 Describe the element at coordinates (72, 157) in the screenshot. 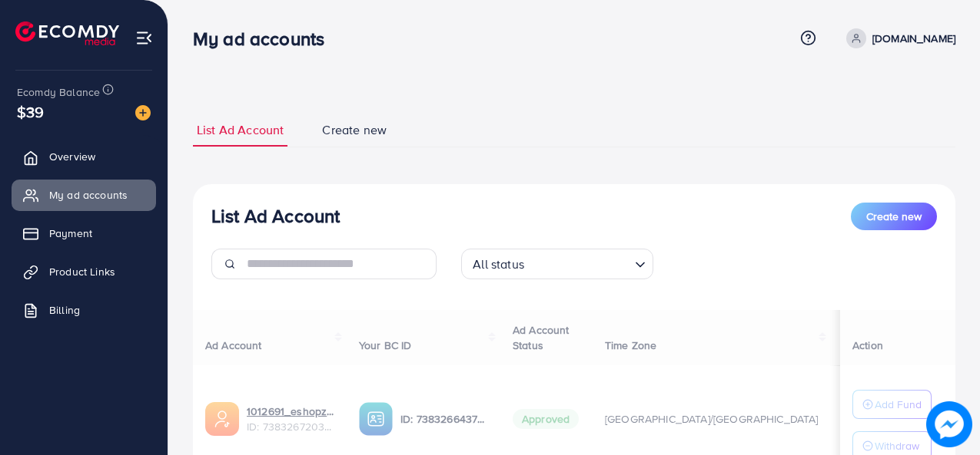

I see `span: Overview` at that location.